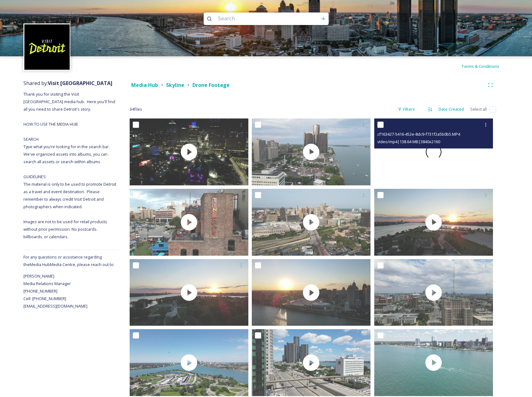  Describe the element at coordinates (211, 85) in the screenshot. I see `strong: Drone Footage` at that location.